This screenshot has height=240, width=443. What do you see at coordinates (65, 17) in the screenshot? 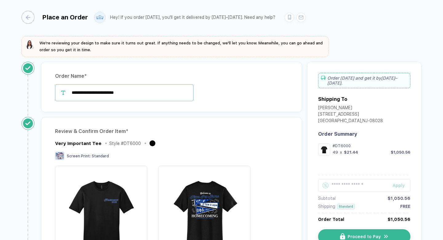
I see `div: Place an Order` at bounding box center [65, 17].